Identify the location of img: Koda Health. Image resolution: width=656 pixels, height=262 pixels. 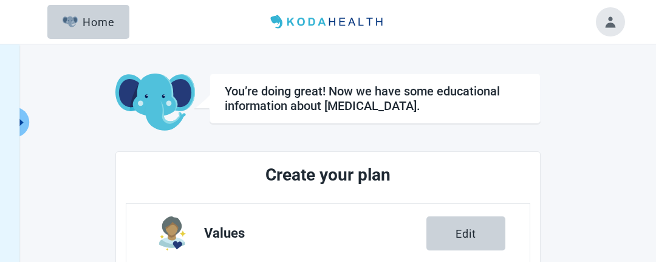
(328, 22).